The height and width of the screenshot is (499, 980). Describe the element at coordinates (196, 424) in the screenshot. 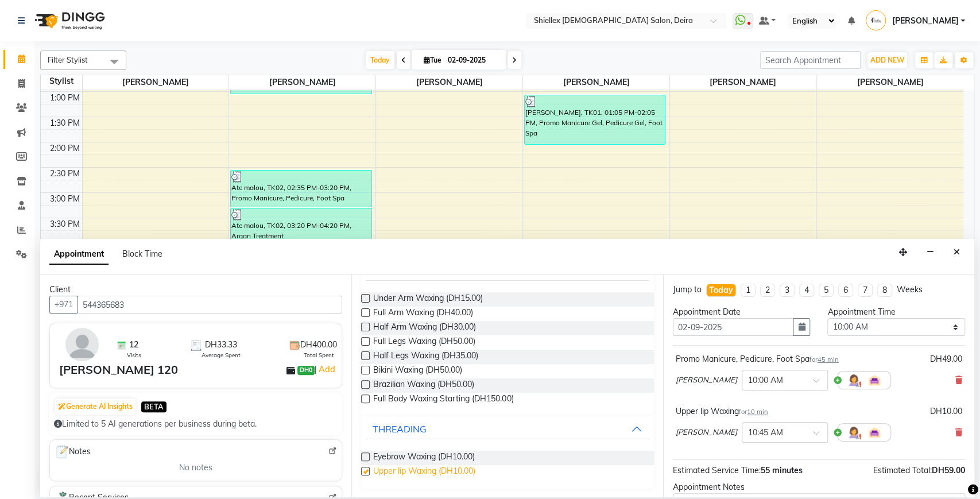

I see `div: Limited to 5 AI generations per business during beta.` at that location.